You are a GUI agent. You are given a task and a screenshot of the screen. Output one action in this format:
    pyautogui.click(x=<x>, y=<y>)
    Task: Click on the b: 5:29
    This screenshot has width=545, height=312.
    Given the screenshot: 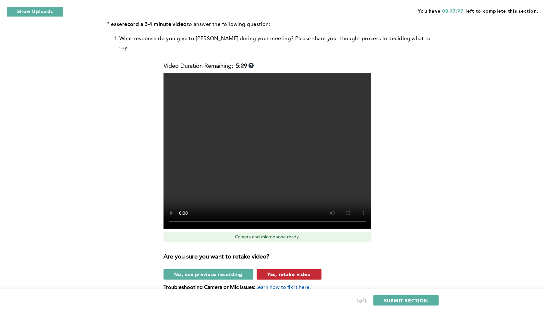 What is the action you would take?
    pyautogui.click(x=241, y=66)
    